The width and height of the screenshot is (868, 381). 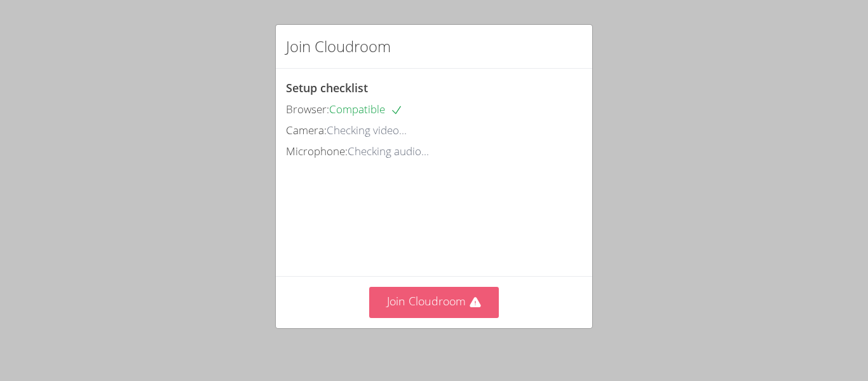 What do you see at coordinates (306, 129) in the screenshot?
I see `span: Camera:` at bounding box center [306, 129].